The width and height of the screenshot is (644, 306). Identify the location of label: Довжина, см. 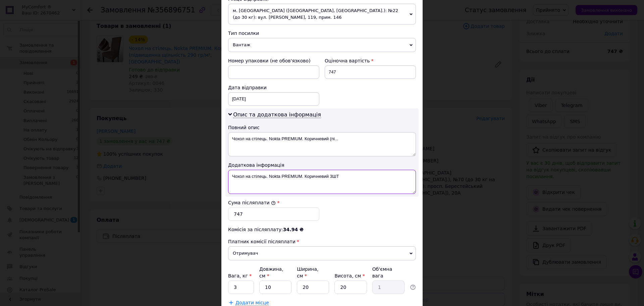
(271, 273).